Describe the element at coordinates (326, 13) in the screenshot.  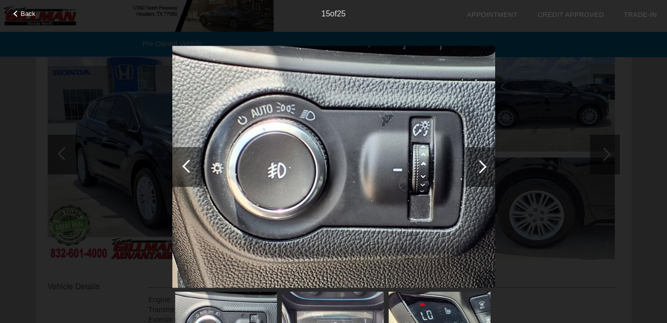
I see `span: 15` at that location.